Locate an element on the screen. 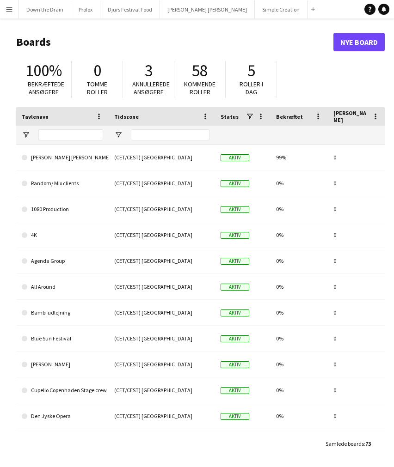  span: 5 is located at coordinates (251, 71).